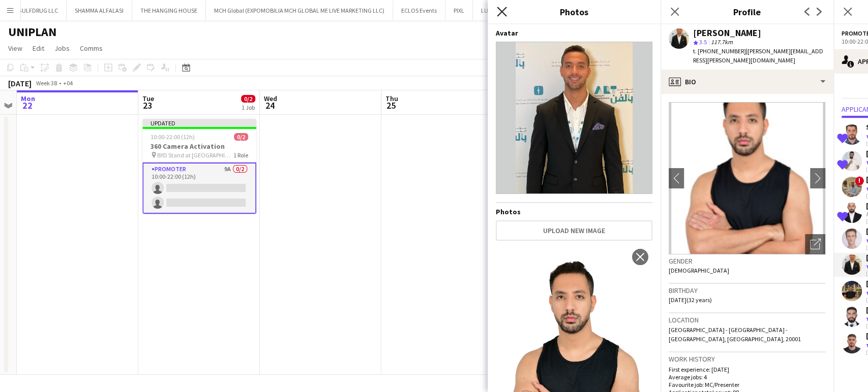  Describe the element at coordinates (747, 384) in the screenshot. I see `p: Favourite job: MC/Presenter` at that location.